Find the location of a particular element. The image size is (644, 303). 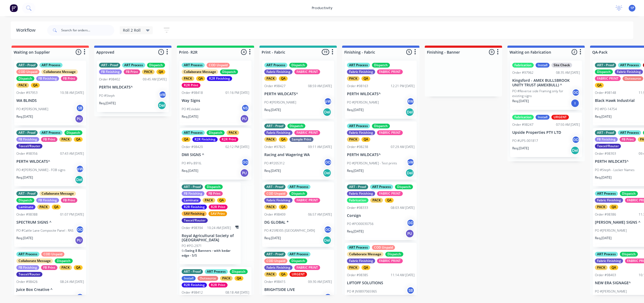

p: WA BLINDS is located at coordinates (50, 101).